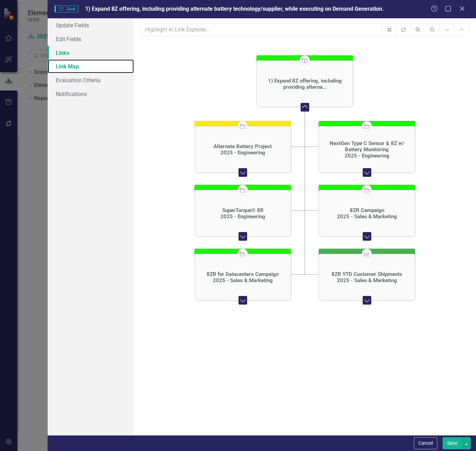  Describe the element at coordinates (367, 274) in the screenshot. I see `a: 8ZR YTD Customer Shipments` at that location.